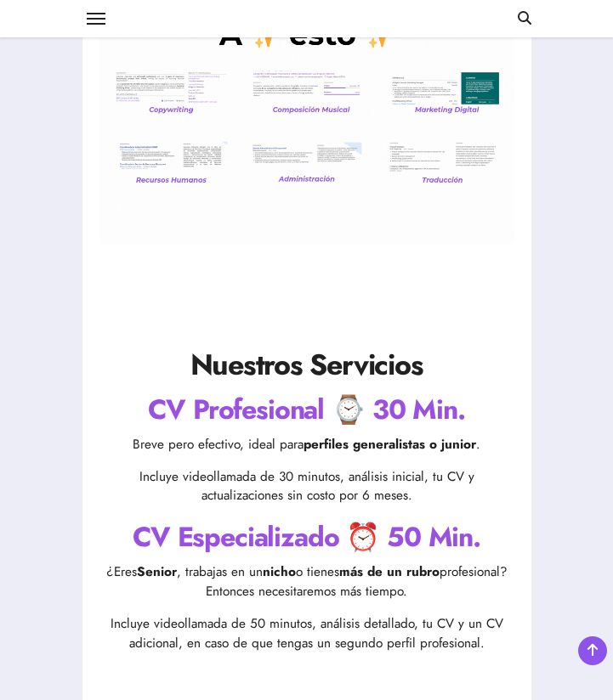  Describe the element at coordinates (306, 634) in the screenshot. I see `p: Incluye videollamada de 50 minutos, análisis detallado, tu CV y un CV adicional, en caso de que t...` at that location.